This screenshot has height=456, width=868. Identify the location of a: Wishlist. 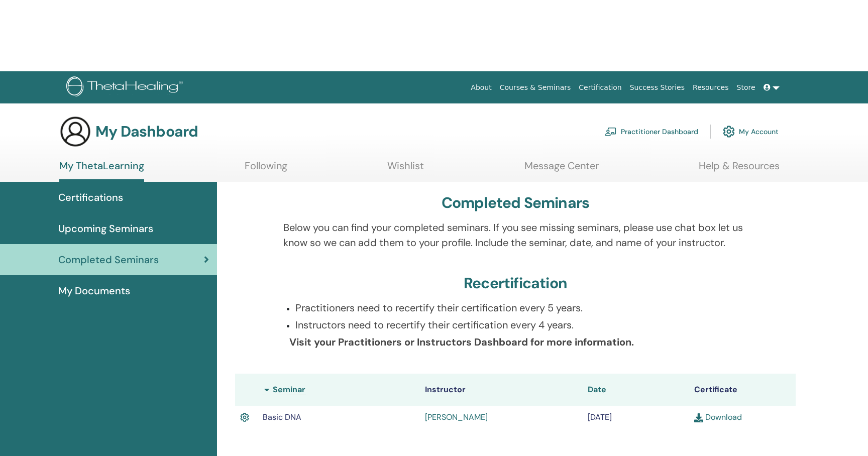
(405, 169).